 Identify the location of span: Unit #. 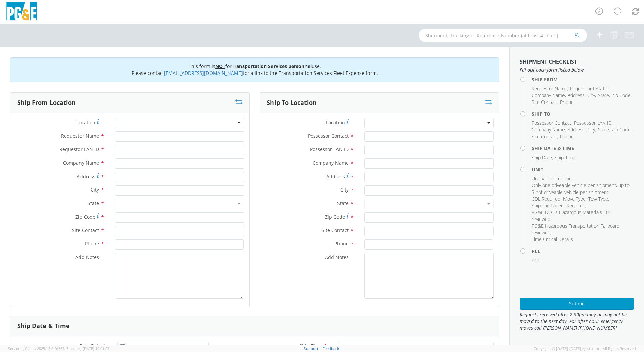
(538, 178).